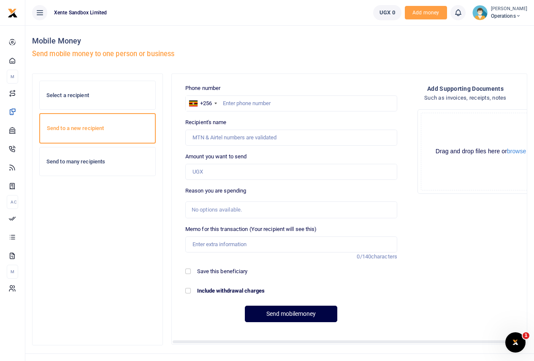  Describe the element at coordinates (526, 335) in the screenshot. I see `span: 1` at that location.